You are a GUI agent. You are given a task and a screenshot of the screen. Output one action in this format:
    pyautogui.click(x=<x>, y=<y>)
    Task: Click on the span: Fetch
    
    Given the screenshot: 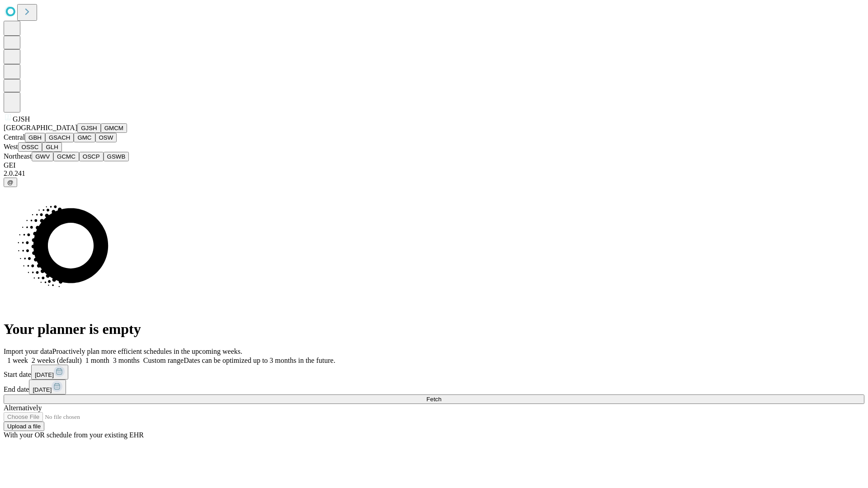 What is the action you would take?
    pyautogui.click(x=433, y=399)
    